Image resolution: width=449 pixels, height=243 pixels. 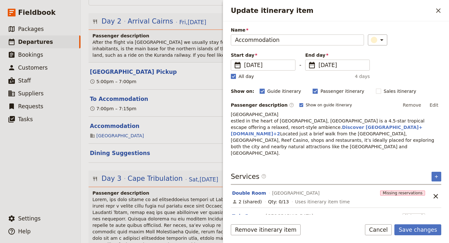 I want to click on span: All day, so click(x=246, y=77).